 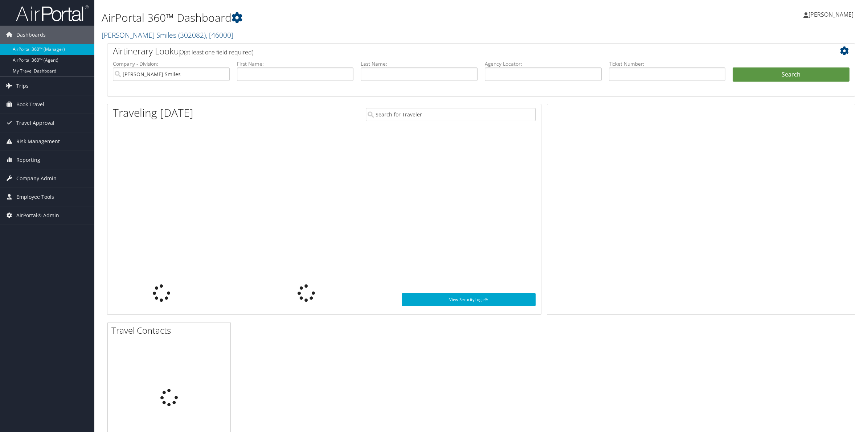 What do you see at coordinates (30, 104) in the screenshot?
I see `span: Book Travel` at bounding box center [30, 104].